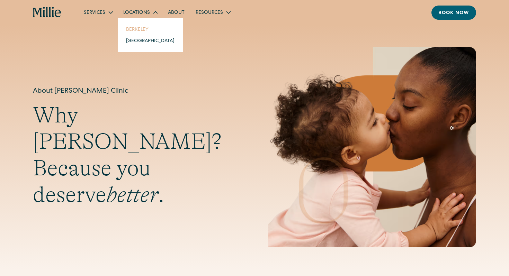 The height and width of the screenshot is (276, 509). Describe the element at coordinates (150, 29) in the screenshot. I see `a: Berkeley` at that location.